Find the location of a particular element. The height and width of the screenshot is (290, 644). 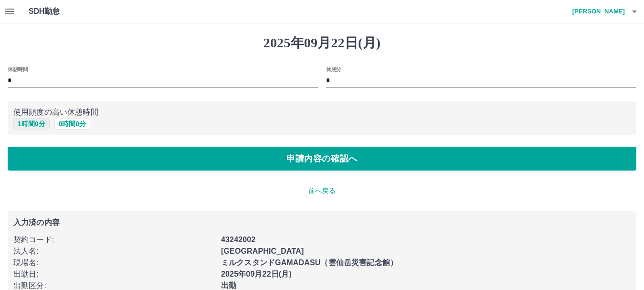

p: 契約コード : is located at coordinates (114, 240).